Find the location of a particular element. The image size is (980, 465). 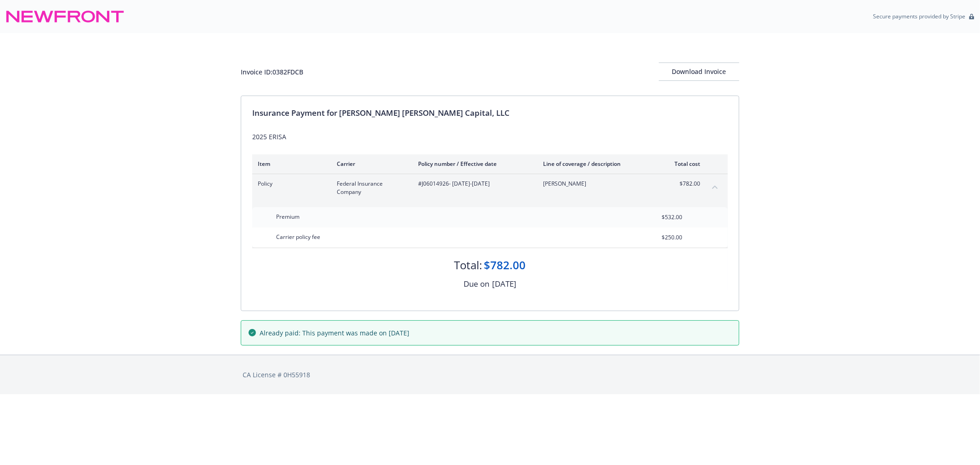

div: $782.00 is located at coordinates (505, 265).